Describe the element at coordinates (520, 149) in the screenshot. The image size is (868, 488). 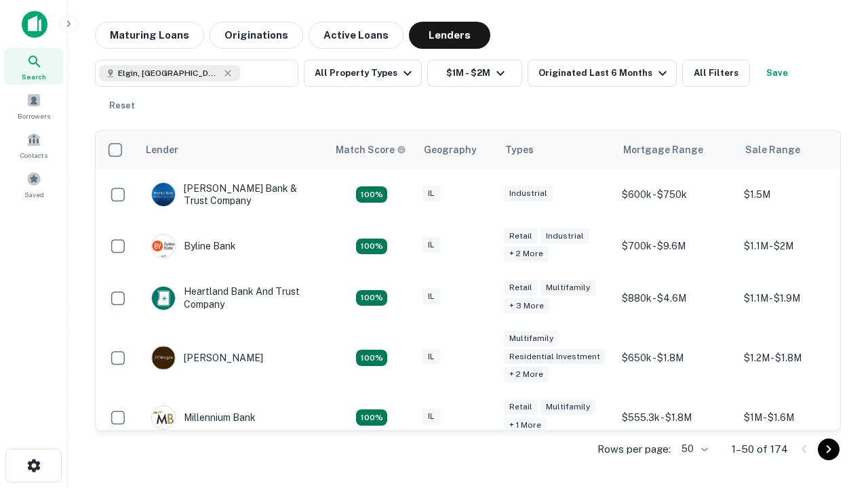
I see `div: Types` at that location.